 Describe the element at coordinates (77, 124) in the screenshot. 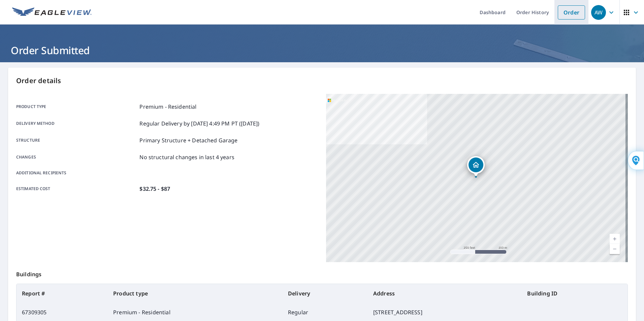

I see `p: Delivery method` at that location.